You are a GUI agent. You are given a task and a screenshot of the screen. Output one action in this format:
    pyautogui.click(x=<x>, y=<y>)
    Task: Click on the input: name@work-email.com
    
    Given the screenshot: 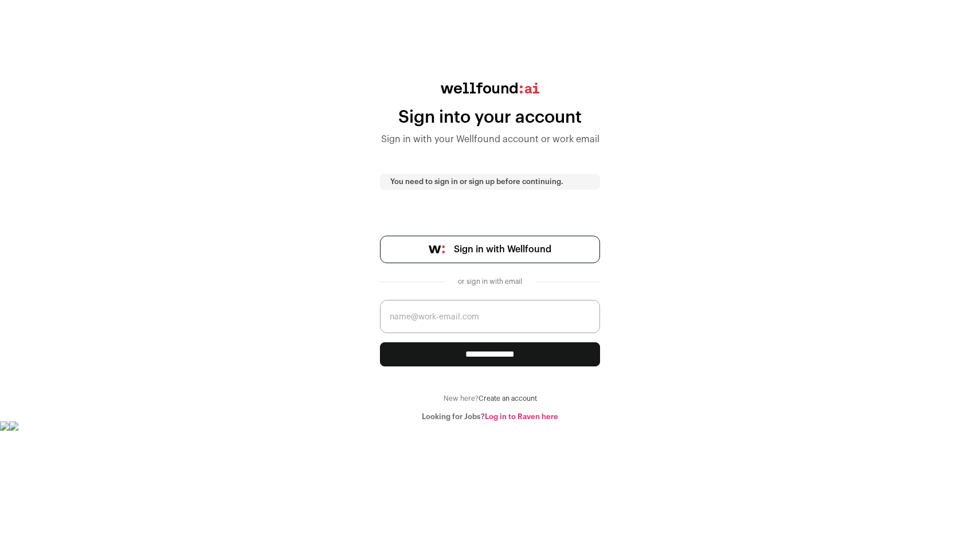 What is the action you would take?
    pyautogui.click(x=490, y=317)
    